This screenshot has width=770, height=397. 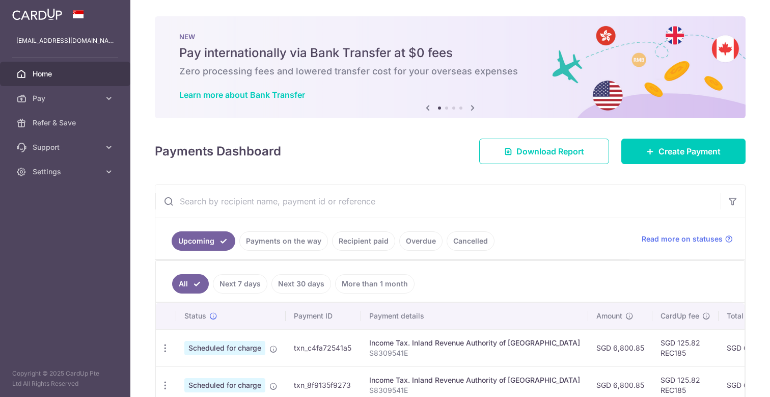 What do you see at coordinates (680, 316) in the screenshot?
I see `span: CardUp fee` at bounding box center [680, 316].